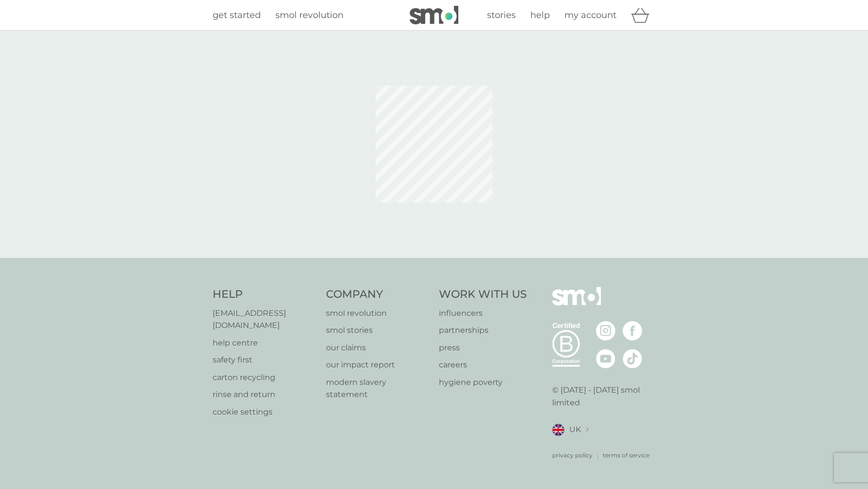  What do you see at coordinates (483, 365) in the screenshot?
I see `p: careers` at bounding box center [483, 365].